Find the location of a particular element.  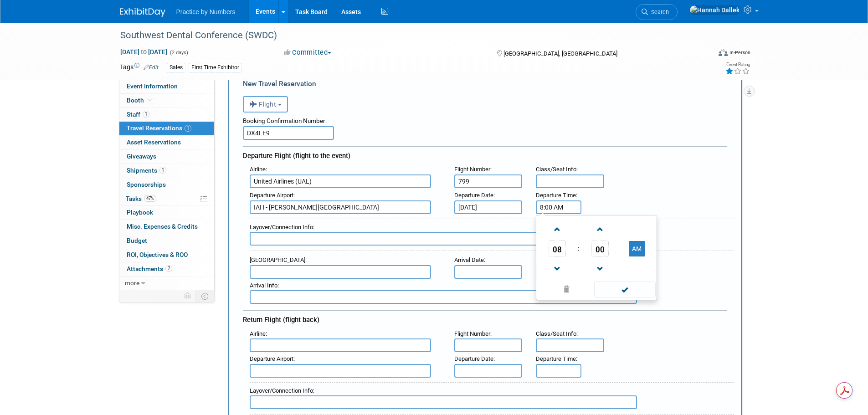

span: Departure Flight (flight to the event) is located at coordinates (297, 156).